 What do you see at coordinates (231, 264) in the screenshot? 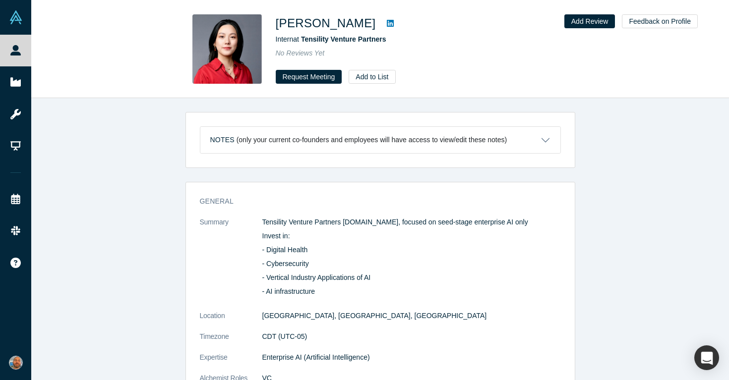
I see `dt: Summary` at bounding box center [231, 264].